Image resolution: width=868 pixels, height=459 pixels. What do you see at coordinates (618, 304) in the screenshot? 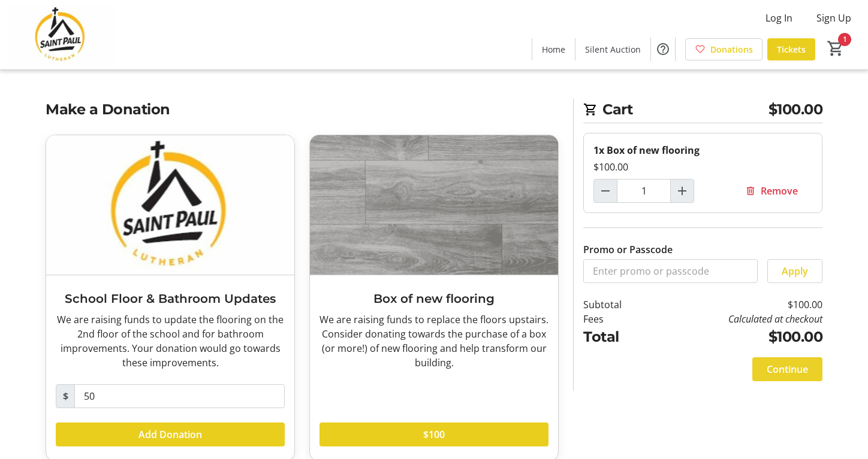
I see `td: Subtotal` at bounding box center [618, 304].